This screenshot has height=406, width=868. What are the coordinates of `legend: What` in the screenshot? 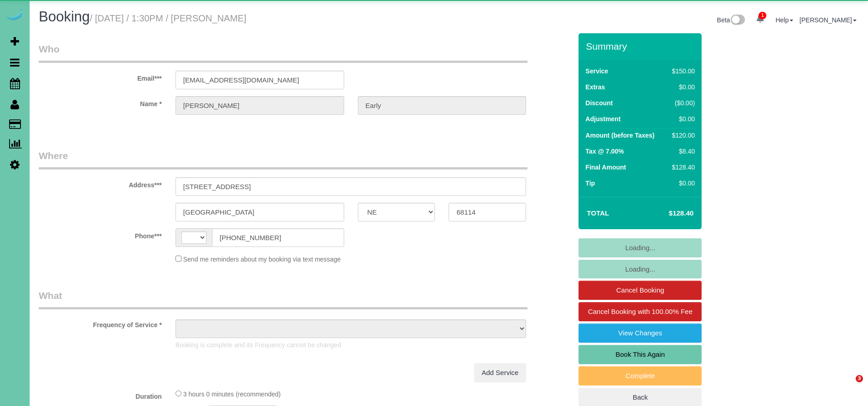 It's located at (283, 299).